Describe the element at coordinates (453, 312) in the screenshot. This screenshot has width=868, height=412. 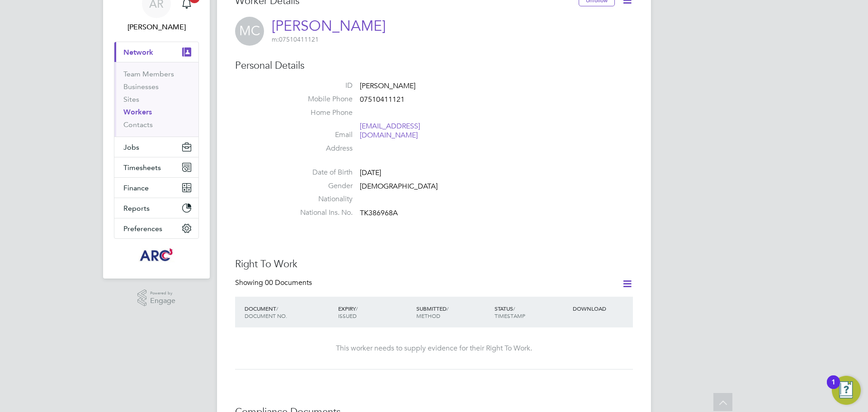
I see `div: SUBMITTED` at that location.